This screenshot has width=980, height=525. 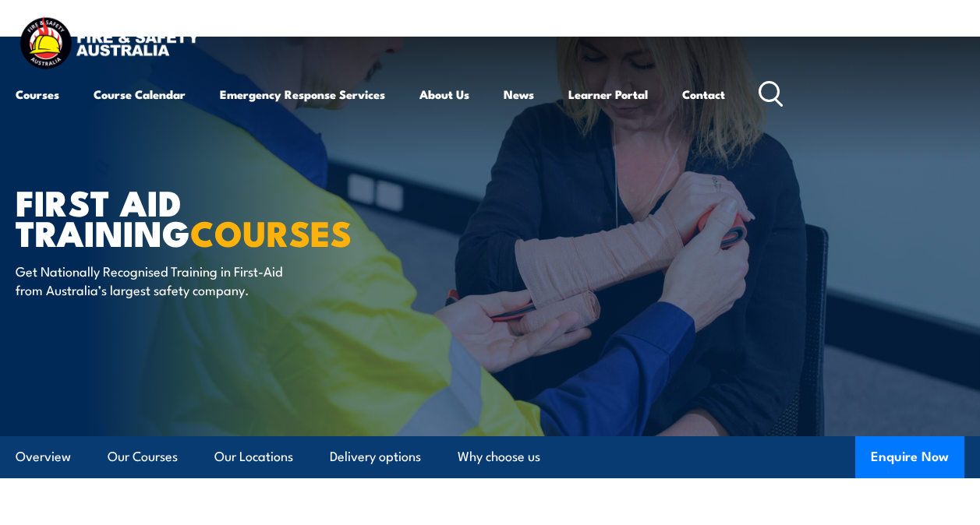 What do you see at coordinates (140, 94) in the screenshot?
I see `a: Course Calendar` at bounding box center [140, 94].